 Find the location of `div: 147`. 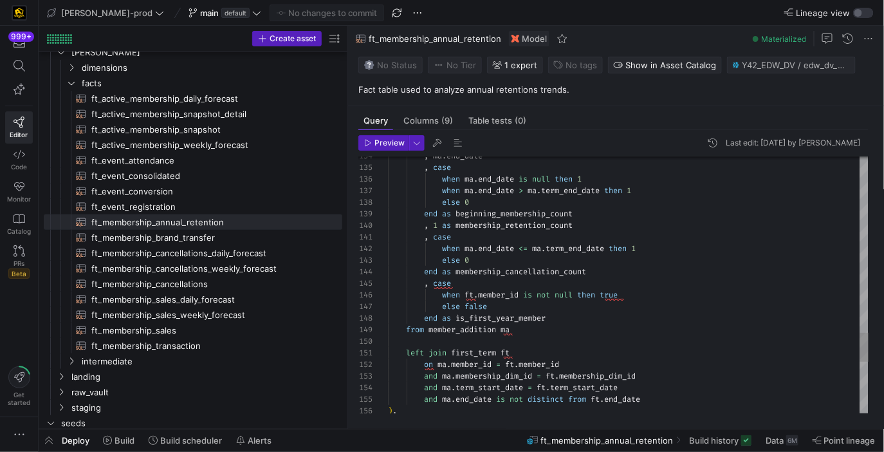

div: 147 is located at coordinates (365, 306).